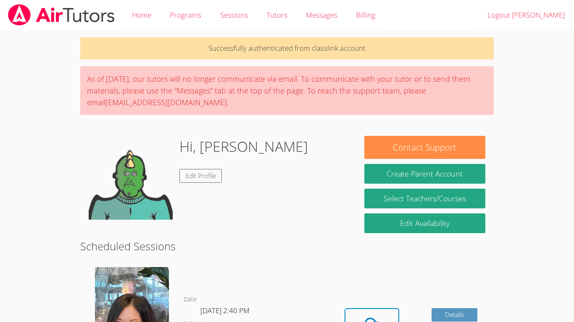  I want to click on a: Edit Availability, so click(424, 223).